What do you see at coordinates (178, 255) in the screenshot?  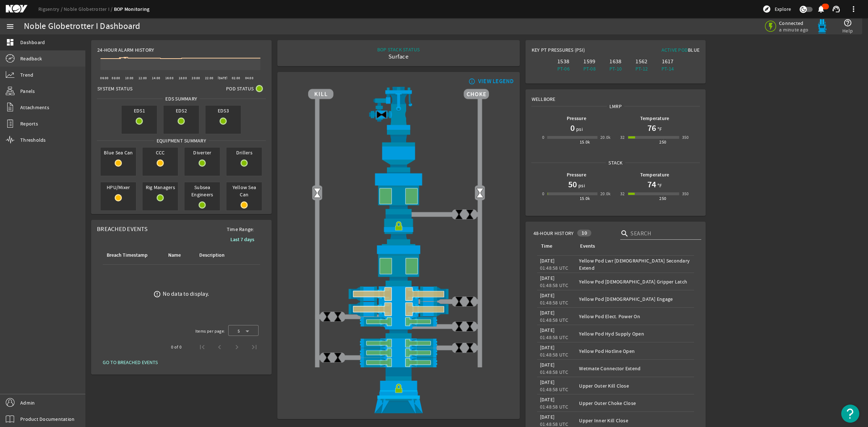 I see `div: Name` at bounding box center [178, 255].